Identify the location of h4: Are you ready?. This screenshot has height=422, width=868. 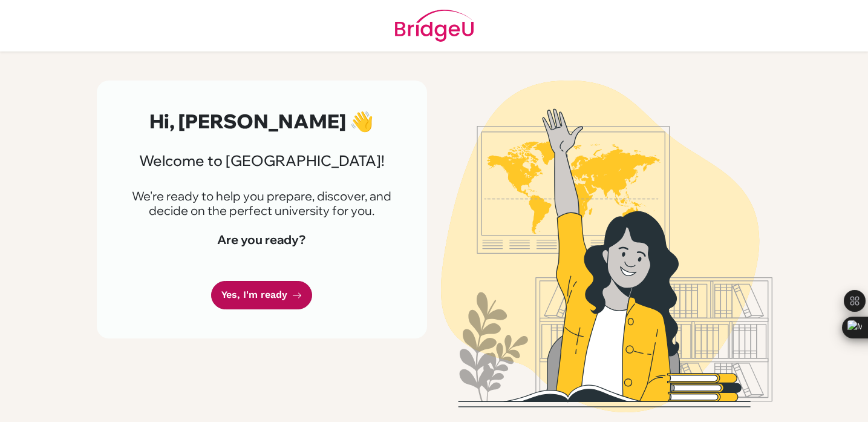
(262, 239).